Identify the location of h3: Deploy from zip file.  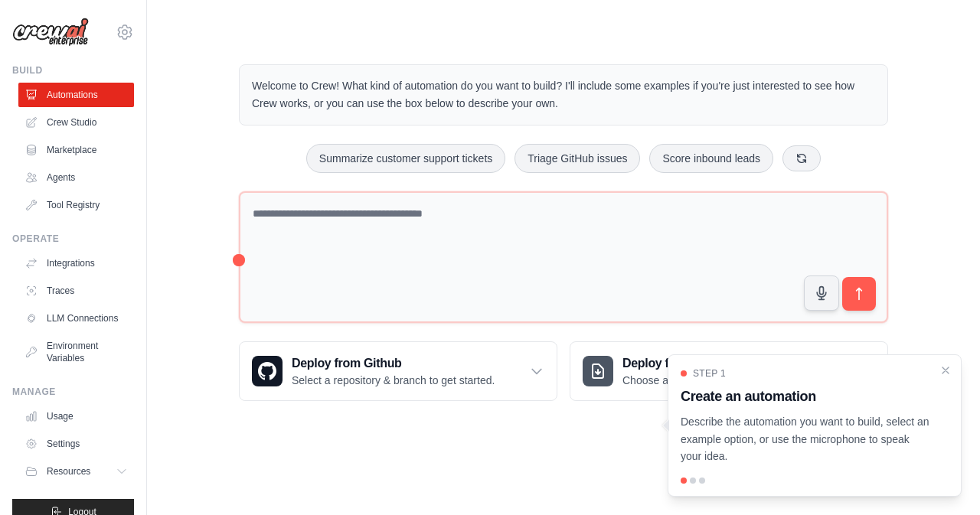
(686, 363).